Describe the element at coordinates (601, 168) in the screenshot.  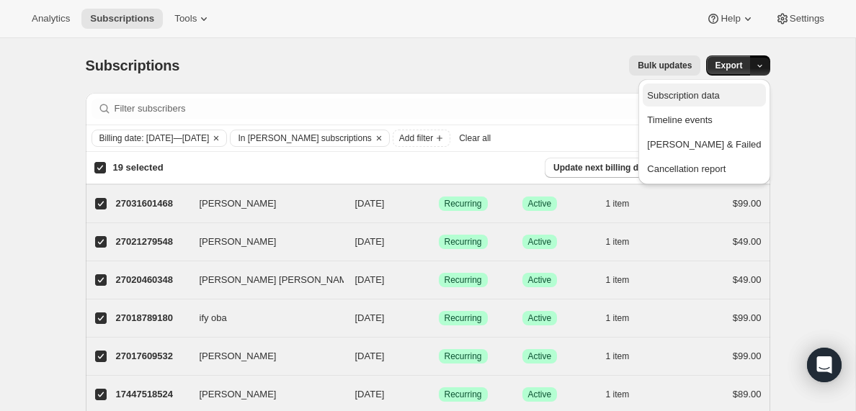
I see `button: Update next billing date` at that location.